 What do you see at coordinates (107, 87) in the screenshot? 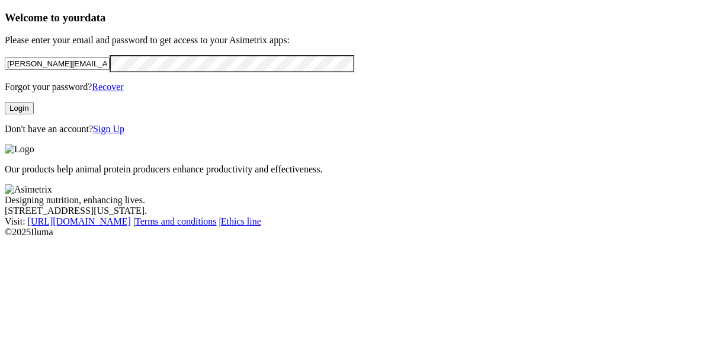
I see `a: Recover` at bounding box center [107, 87].